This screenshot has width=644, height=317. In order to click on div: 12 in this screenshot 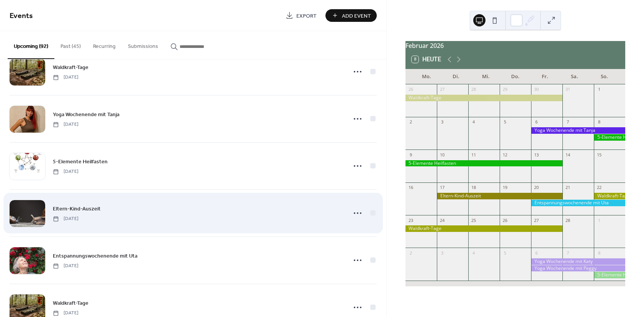, I will do `click(505, 154)`.